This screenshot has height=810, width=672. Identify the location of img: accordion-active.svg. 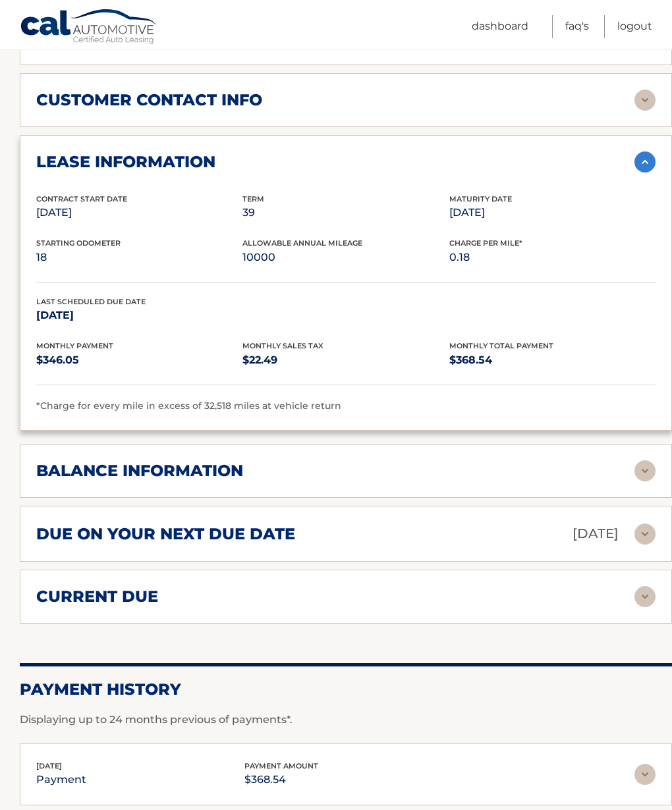
(645, 162).